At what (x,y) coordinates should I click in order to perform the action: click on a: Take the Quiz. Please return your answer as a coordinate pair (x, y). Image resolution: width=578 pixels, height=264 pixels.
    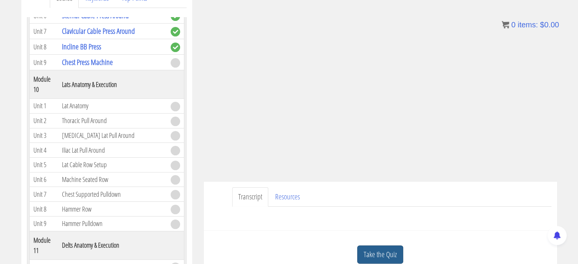
    Looking at the image, I should click on (380, 255).